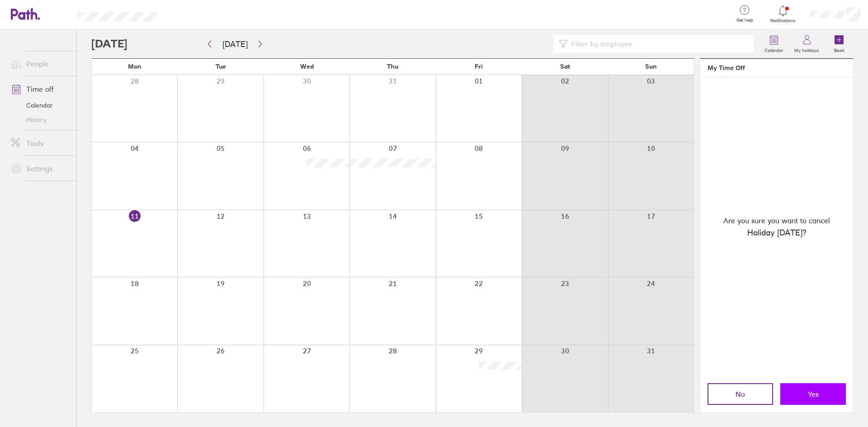 Image resolution: width=868 pixels, height=427 pixels. Describe the element at coordinates (740, 394) in the screenshot. I see `span: No` at that location.